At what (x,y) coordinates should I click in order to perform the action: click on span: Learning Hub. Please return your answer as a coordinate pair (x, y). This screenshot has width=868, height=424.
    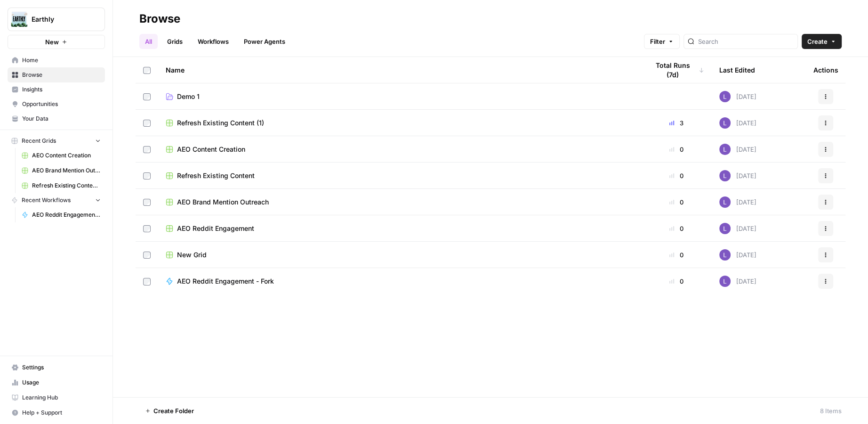
    Looking at the image, I should click on (61, 397).